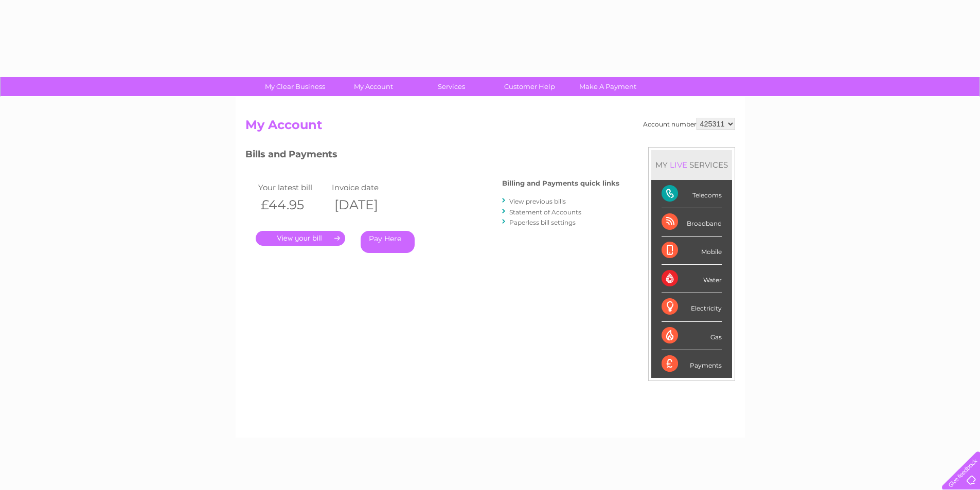 The height and width of the screenshot is (490, 980). I want to click on h3: Bills and Payments, so click(432, 156).